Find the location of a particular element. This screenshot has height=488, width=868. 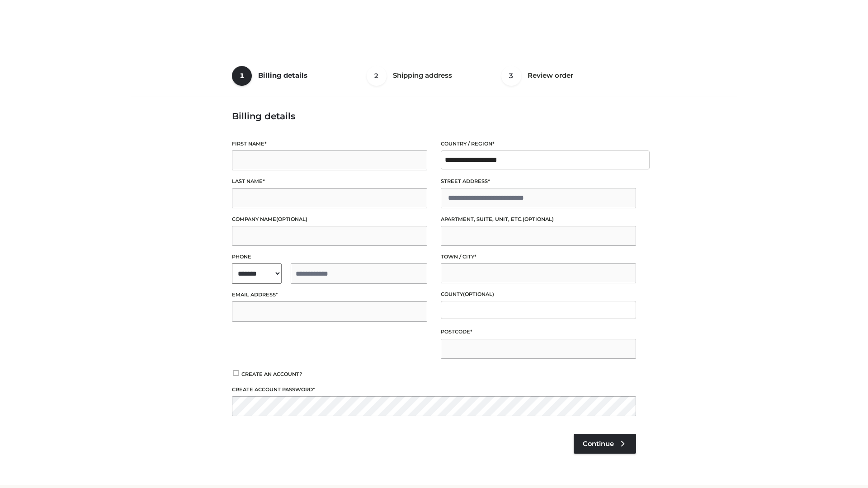

label: First name is located at coordinates (330, 144).